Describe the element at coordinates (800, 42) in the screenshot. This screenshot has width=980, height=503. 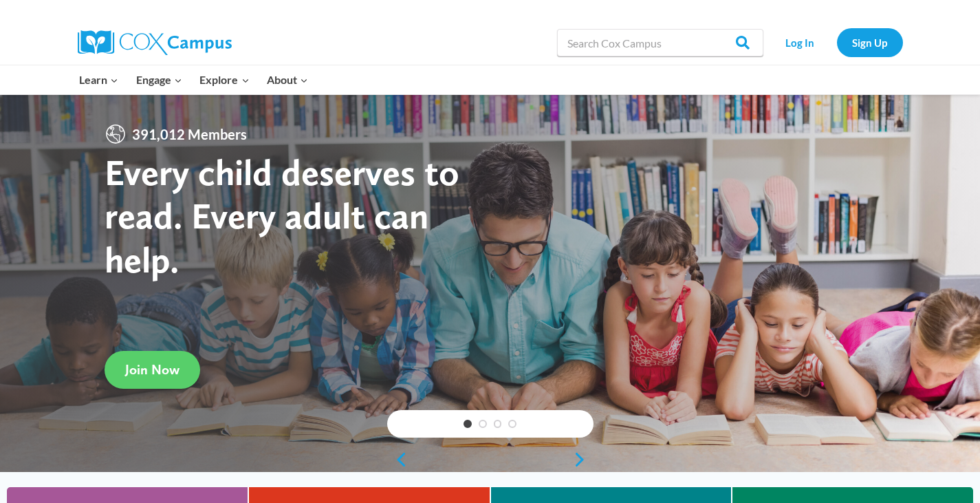
I see `a: Log In` at that location.